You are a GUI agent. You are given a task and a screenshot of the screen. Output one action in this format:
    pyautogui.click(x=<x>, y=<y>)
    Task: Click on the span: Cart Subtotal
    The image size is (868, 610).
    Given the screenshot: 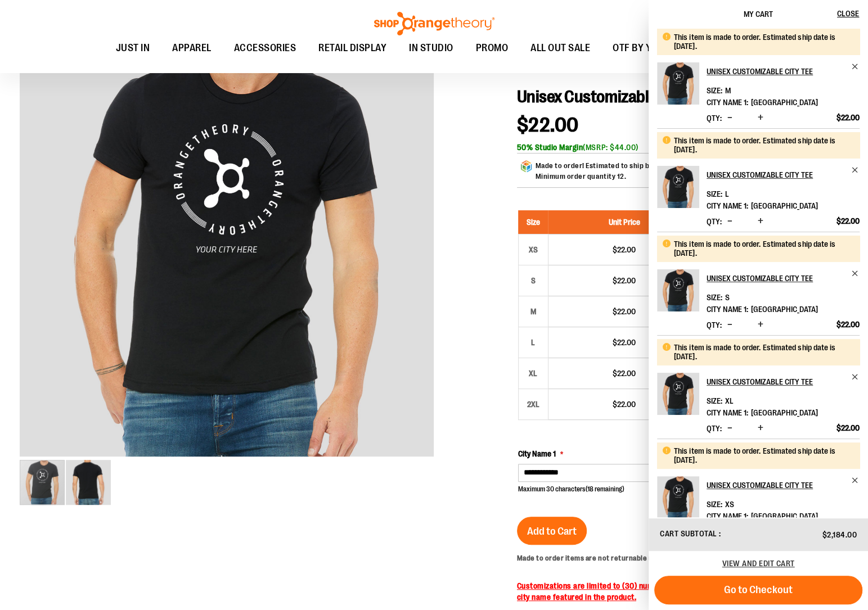 What is the action you would take?
    pyautogui.click(x=688, y=533)
    